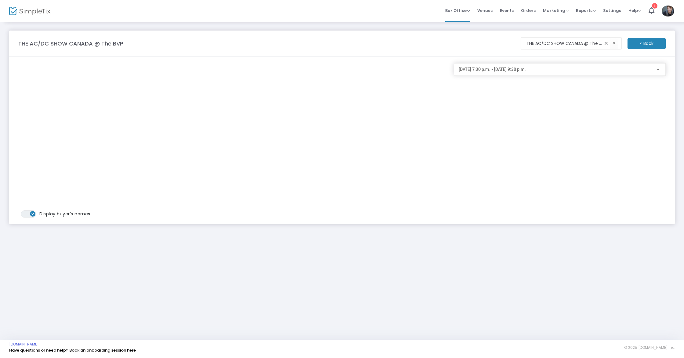 This screenshot has width=684, height=358. Describe the element at coordinates (612, 10) in the screenshot. I see `span: Settings` at that location.